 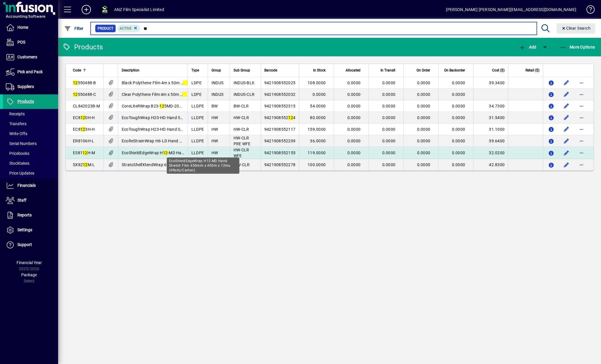 I want to click on span: LDPE, so click(x=196, y=83).